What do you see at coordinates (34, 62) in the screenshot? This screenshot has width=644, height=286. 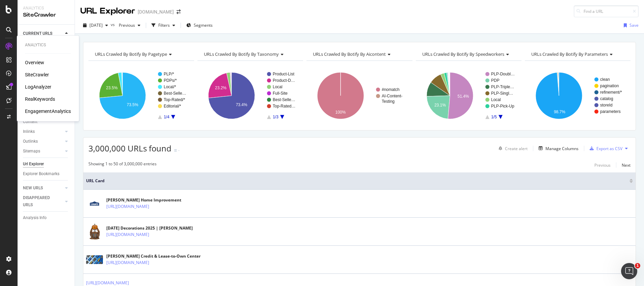 I see `a: Overview` at bounding box center [34, 62].